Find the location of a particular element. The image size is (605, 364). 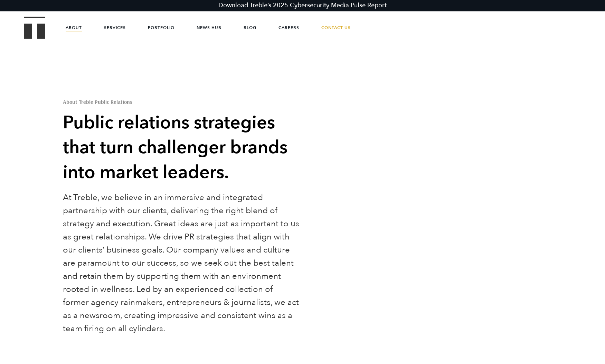

a: Blog is located at coordinates (250, 28).